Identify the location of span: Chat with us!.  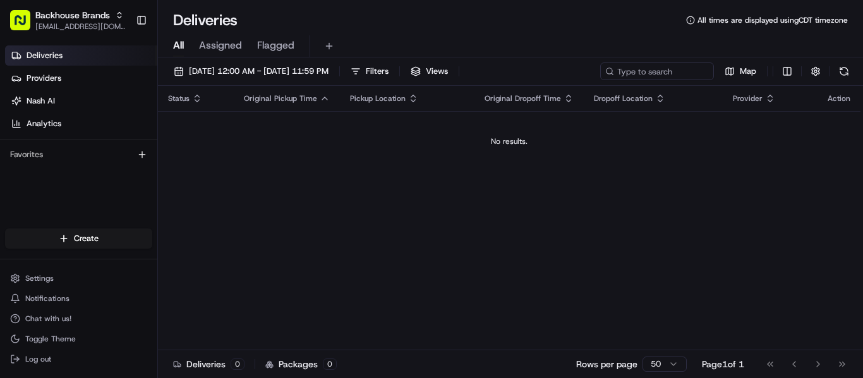
(48, 319).